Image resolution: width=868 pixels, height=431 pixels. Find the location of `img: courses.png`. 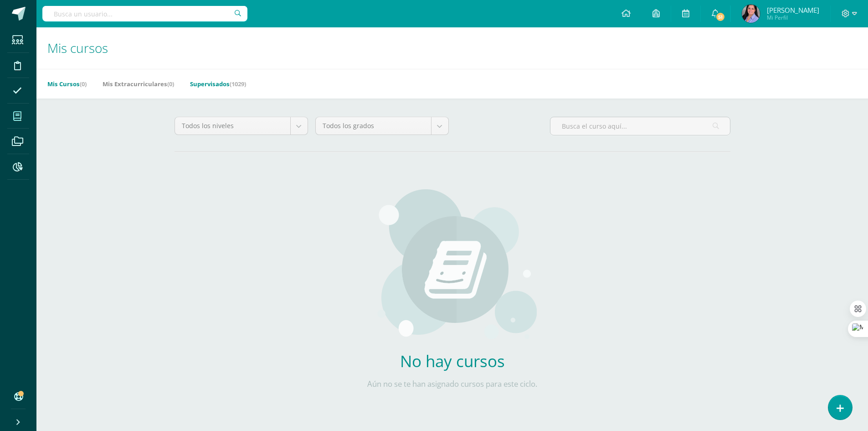

img: courses.png is located at coordinates (453, 265).